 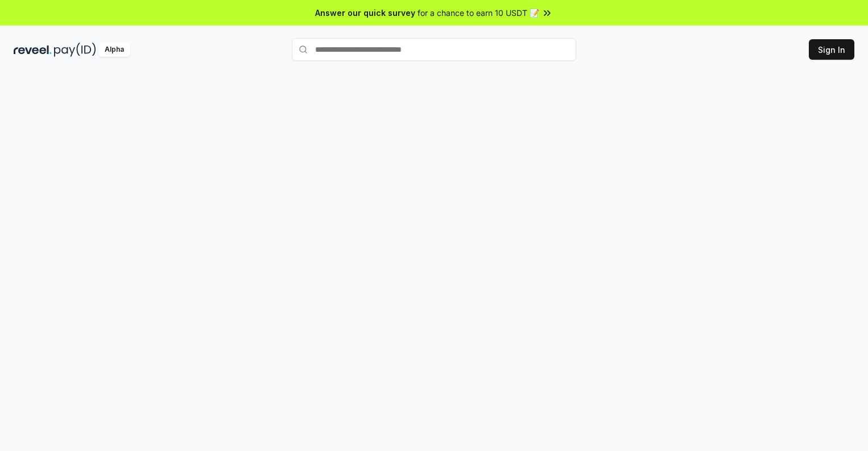 I want to click on button: Sign In, so click(x=832, y=49).